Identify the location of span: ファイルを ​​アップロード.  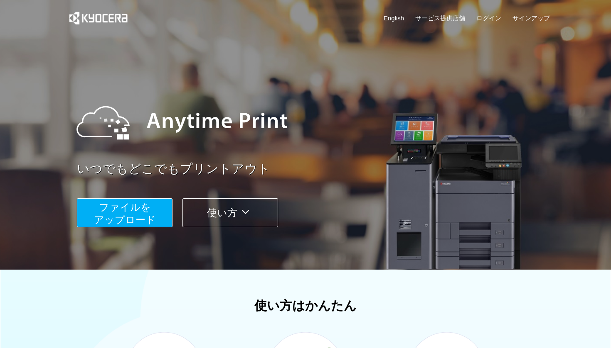
(125, 213).